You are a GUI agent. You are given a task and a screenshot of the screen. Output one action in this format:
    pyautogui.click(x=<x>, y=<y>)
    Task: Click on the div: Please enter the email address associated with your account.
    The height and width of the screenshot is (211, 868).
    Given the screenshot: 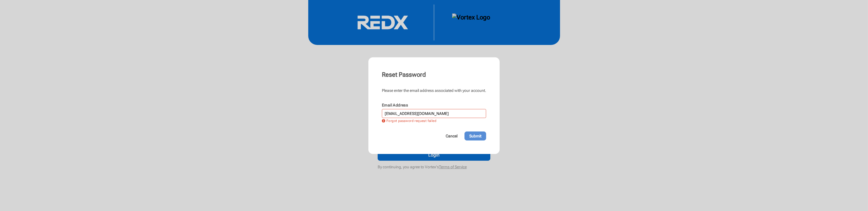 What is the action you would take?
    pyautogui.click(x=434, y=90)
    